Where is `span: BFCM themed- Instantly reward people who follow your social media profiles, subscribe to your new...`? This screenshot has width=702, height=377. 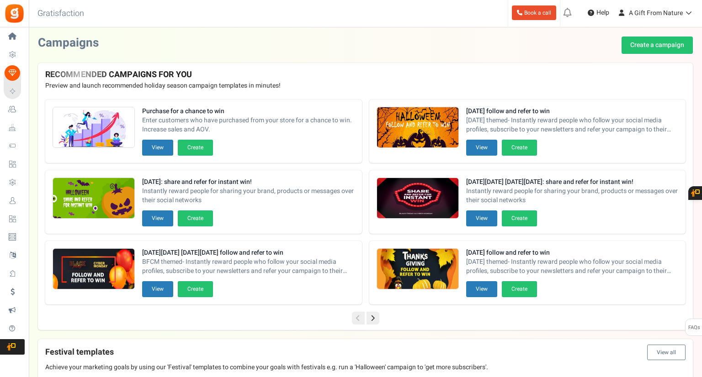
span: BFCM themed- Instantly reward people who follow your social media profiles, subscribe to your new... is located at coordinates (248, 267).